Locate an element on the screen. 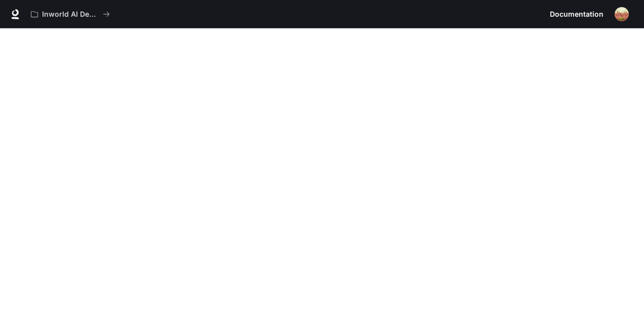 Image resolution: width=644 pixels, height=326 pixels. span: Documentation is located at coordinates (577, 14).